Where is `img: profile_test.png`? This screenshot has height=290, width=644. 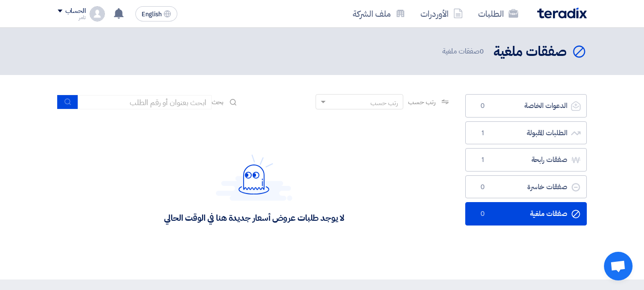
img: profile_test.png is located at coordinates (97, 14).